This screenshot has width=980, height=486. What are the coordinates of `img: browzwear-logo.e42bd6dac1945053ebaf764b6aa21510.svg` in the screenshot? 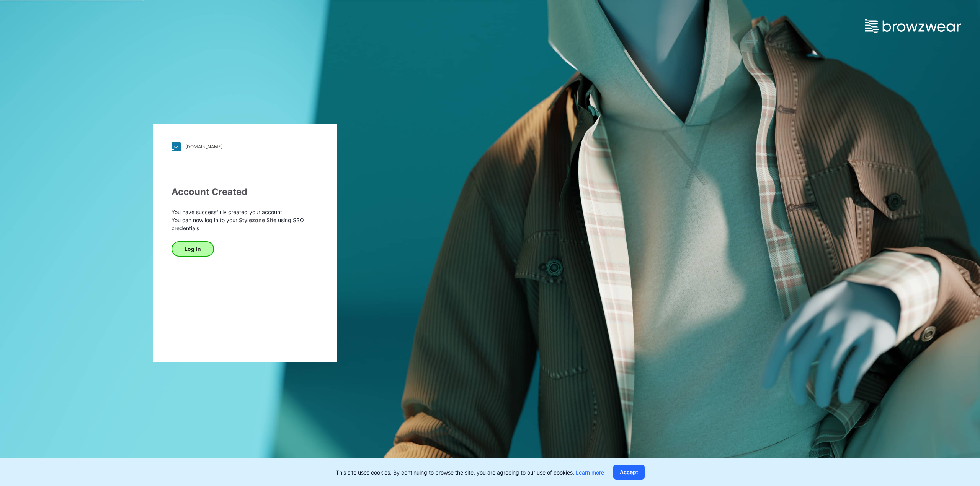 It's located at (913, 26).